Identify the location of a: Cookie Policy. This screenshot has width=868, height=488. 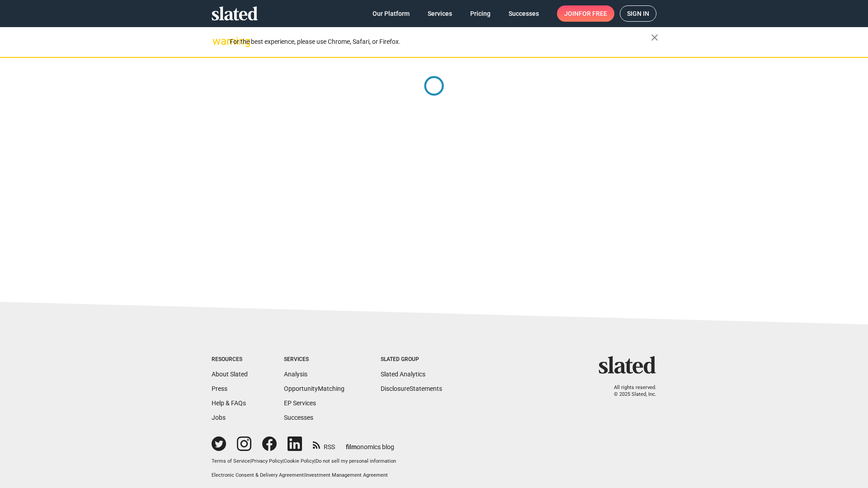
(299, 461).